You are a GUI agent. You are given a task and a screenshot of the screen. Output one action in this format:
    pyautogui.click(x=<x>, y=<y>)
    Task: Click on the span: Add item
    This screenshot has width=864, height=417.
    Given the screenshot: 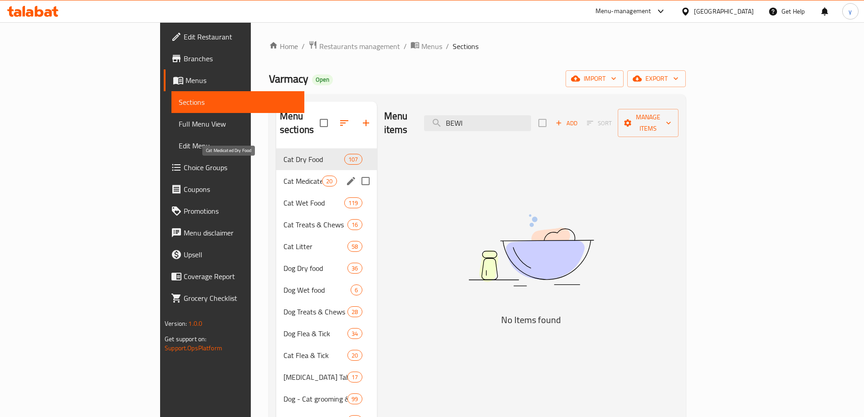 What is the action you would take?
    pyautogui.click(x=567, y=123)
    